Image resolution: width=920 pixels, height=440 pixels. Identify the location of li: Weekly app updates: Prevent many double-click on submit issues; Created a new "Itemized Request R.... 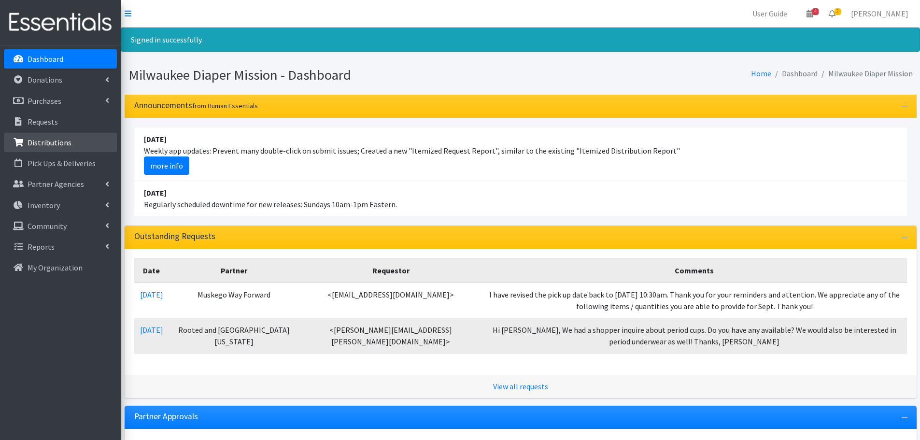
(520, 154).